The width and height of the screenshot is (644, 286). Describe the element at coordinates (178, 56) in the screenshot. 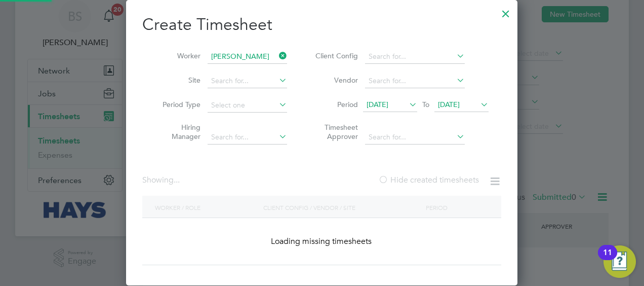

I see `label: Worker` at that location.